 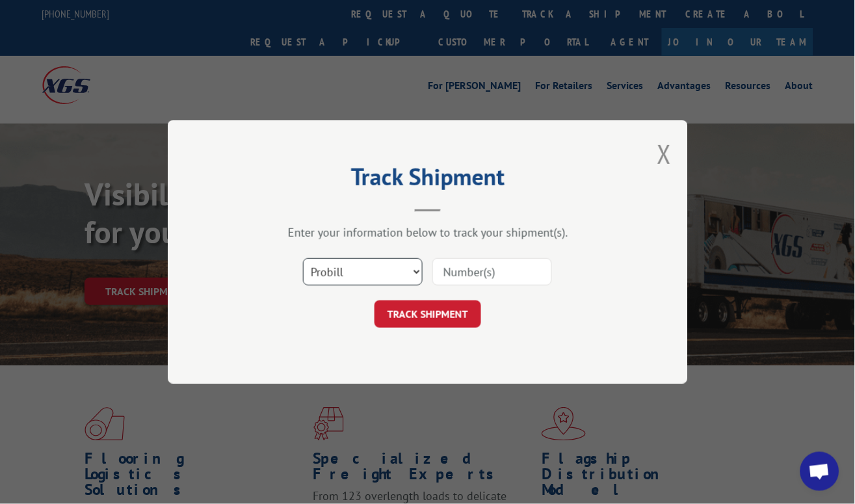 What do you see at coordinates (428, 232) in the screenshot?
I see `div: Enter your information below to track your shipment(s).` at bounding box center [428, 232].